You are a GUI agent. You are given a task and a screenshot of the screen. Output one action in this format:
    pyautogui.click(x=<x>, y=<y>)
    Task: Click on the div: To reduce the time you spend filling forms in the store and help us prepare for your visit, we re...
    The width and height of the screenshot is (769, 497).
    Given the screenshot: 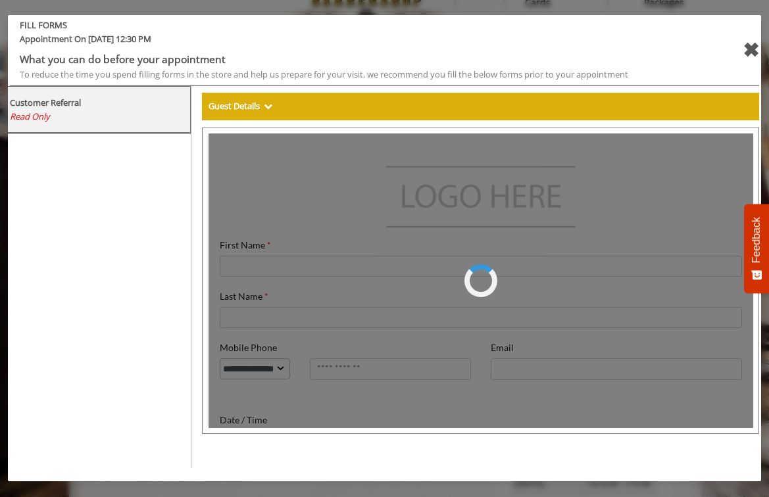 What is the action you would take?
    pyautogui.click(x=352, y=74)
    